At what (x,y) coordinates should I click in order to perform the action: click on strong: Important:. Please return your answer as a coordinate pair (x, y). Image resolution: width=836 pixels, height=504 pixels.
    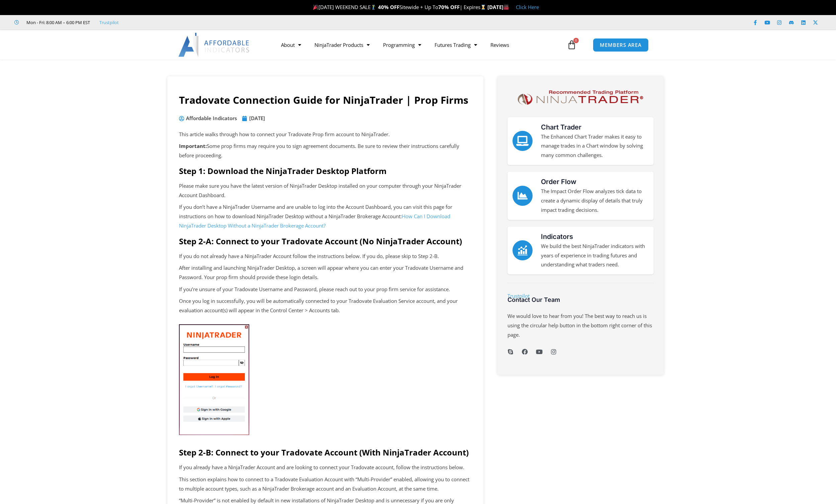
    Looking at the image, I should click on (193, 146).